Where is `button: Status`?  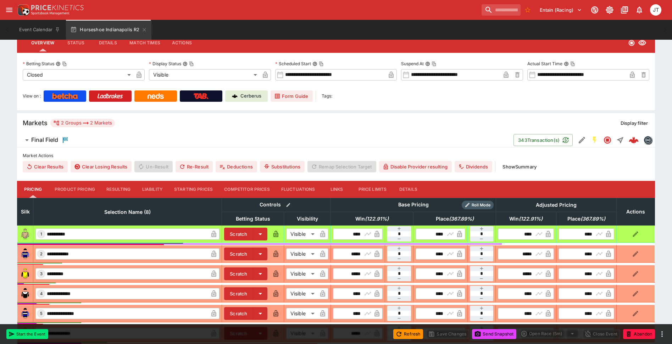
button: Status is located at coordinates (76, 43).